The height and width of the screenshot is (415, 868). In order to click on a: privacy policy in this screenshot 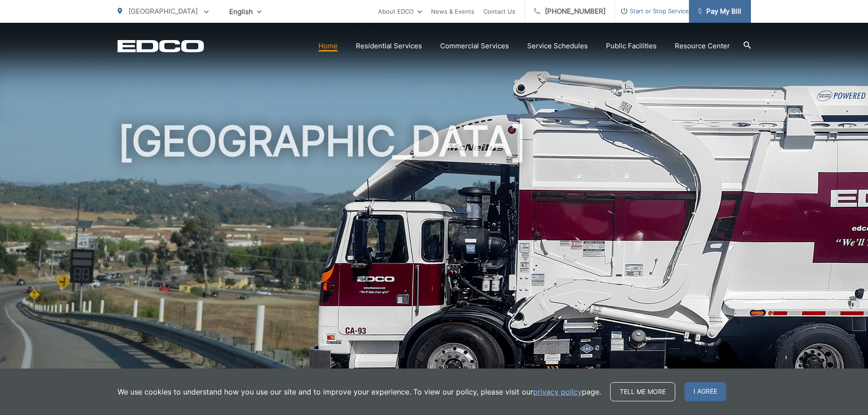, I will do `click(557, 392)`.